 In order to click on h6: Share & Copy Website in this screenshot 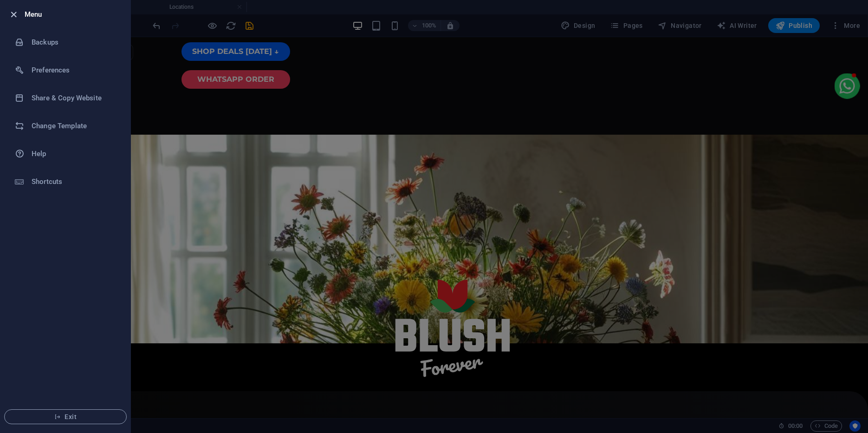, I will do `click(74, 98)`.